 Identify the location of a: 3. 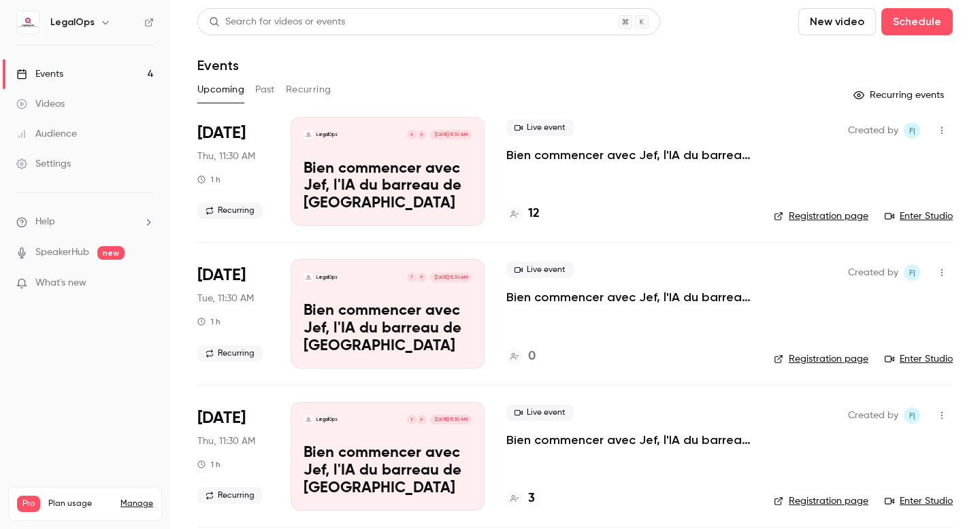
(521, 499).